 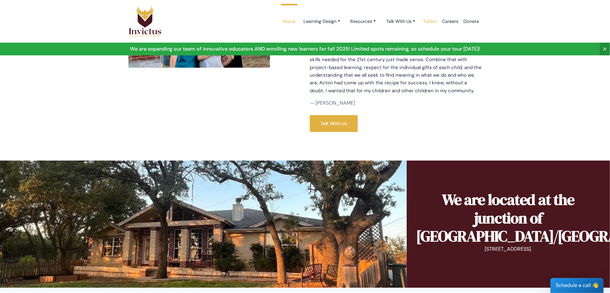 I want to click on a: Donate, so click(x=471, y=21).